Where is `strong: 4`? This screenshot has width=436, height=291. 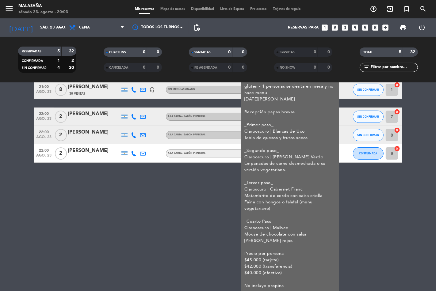
strong: 4 is located at coordinates (59, 68).